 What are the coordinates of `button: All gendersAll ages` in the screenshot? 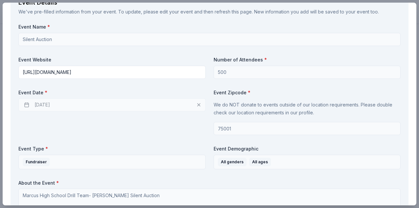 It's located at (307, 162).